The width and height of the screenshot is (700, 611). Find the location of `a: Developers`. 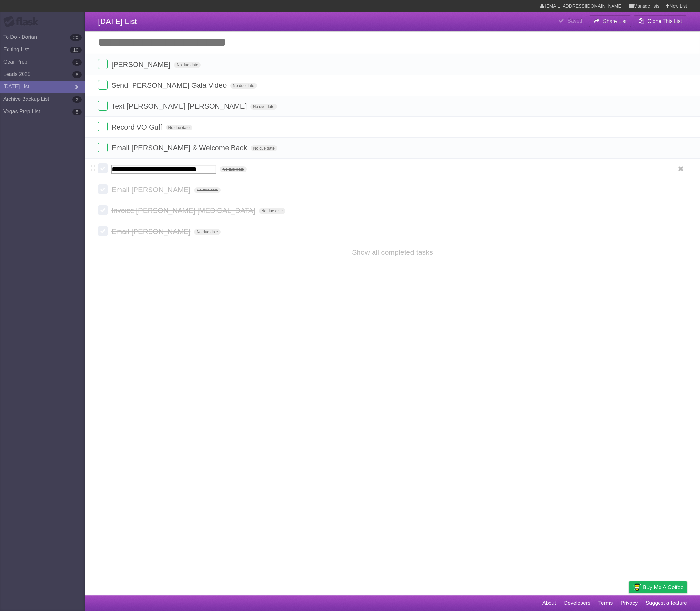

a: Developers is located at coordinates (577, 603).